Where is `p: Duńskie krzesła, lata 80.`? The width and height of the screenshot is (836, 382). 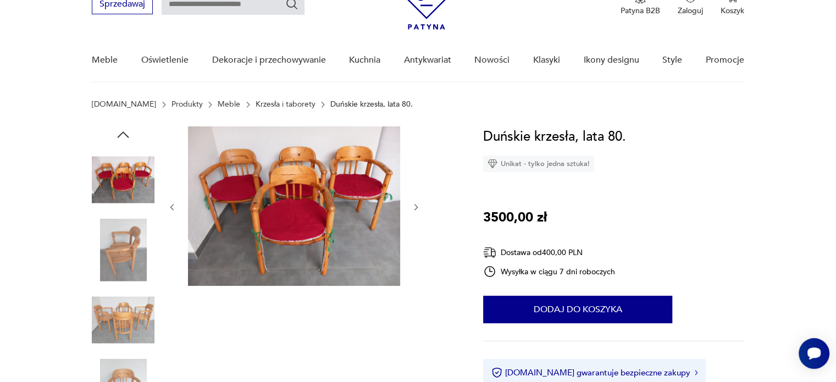 p: Duńskie krzesła, lata 80. is located at coordinates (371, 104).